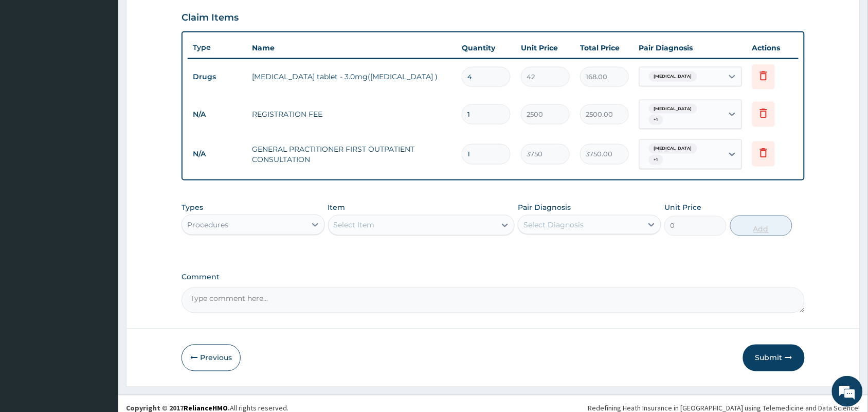 Image resolution: width=868 pixels, height=412 pixels. What do you see at coordinates (192, 207) in the screenshot?
I see `label: Types` at bounding box center [192, 207].